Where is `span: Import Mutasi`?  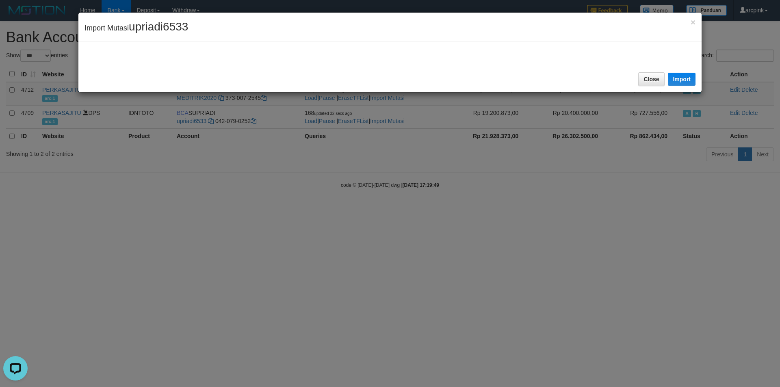 span: Import Mutasi is located at coordinates (136, 28).